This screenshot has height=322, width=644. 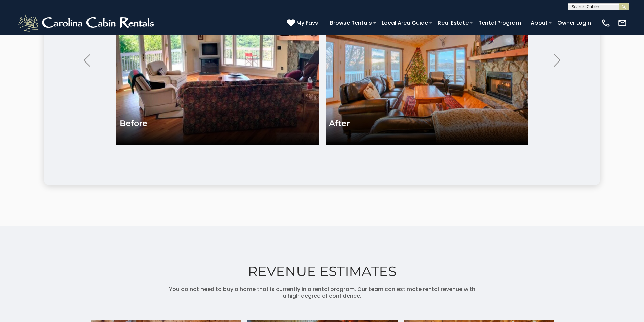 I want to click on a: About, so click(x=539, y=22).